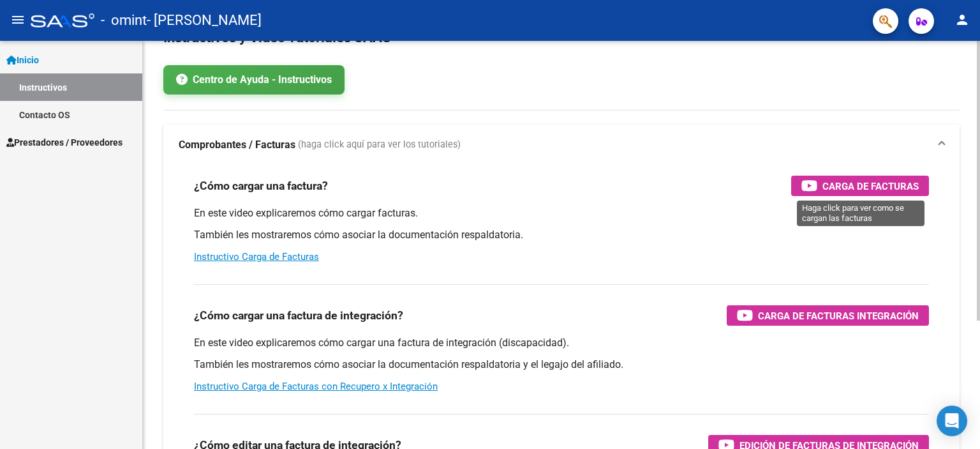 This screenshot has width=980, height=449. I want to click on mat-icon: menu, so click(18, 20).